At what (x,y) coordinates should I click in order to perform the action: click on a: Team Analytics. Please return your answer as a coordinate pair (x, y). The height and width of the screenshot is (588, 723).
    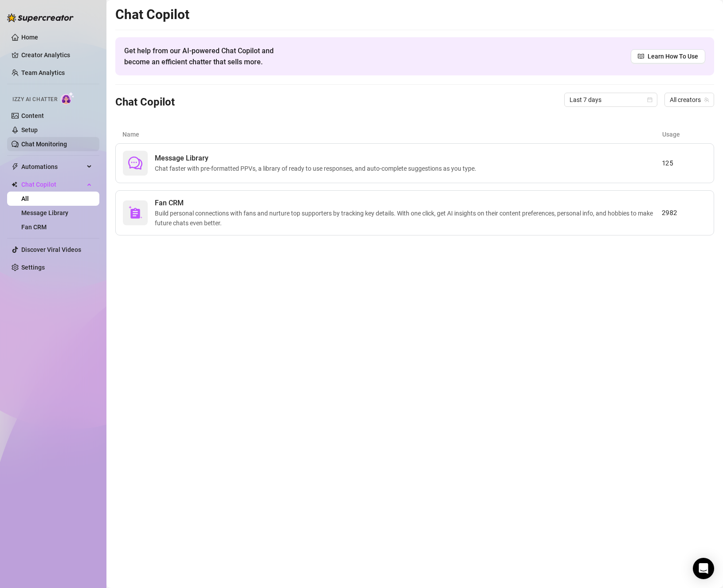
    Looking at the image, I should click on (43, 73).